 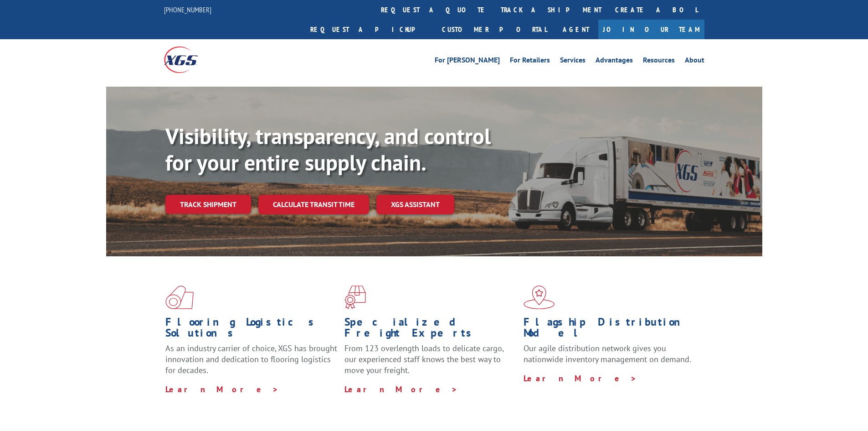 What do you see at coordinates (540, 297) in the screenshot?
I see `img: xgs-icon-flagship-distribution-model-red` at bounding box center [540, 297].